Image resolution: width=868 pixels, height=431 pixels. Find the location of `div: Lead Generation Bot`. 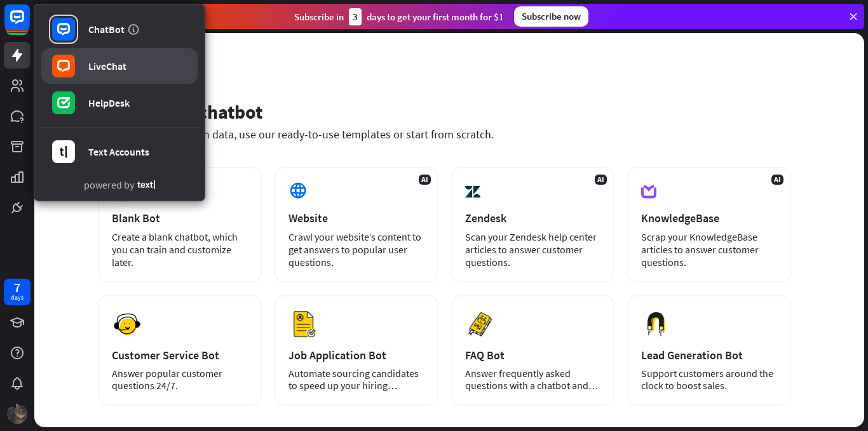

div: Lead Generation Bot is located at coordinates (709, 355).